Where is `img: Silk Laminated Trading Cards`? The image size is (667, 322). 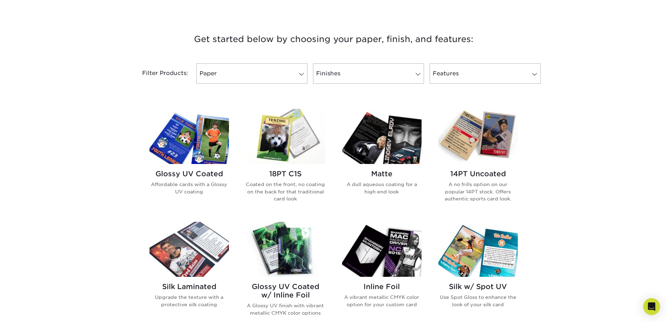 img: Silk Laminated Trading Cards is located at coordinates (189, 249).